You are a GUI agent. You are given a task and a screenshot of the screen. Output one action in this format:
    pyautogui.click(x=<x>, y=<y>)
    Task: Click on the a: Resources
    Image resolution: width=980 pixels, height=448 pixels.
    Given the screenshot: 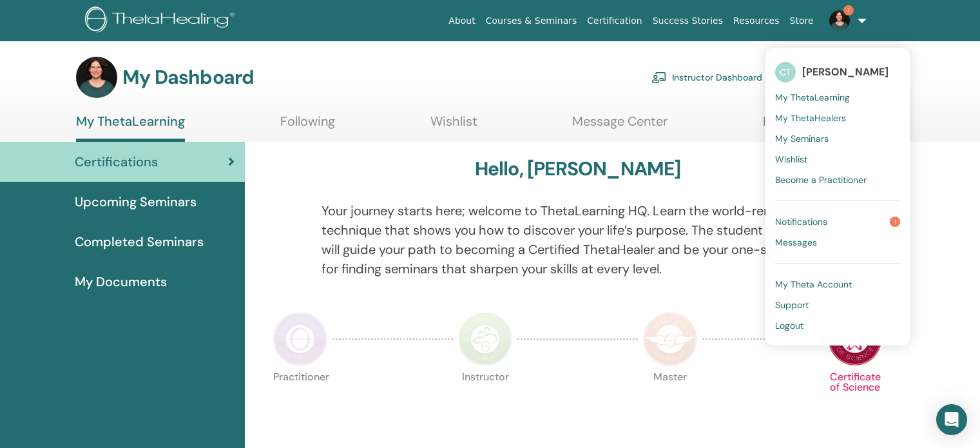 What is the action you would take?
    pyautogui.click(x=757, y=21)
    